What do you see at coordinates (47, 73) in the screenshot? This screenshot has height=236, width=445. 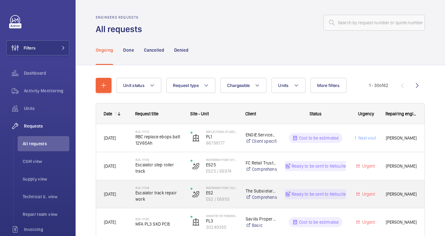 I see `span: Dashboard` at bounding box center [47, 73].